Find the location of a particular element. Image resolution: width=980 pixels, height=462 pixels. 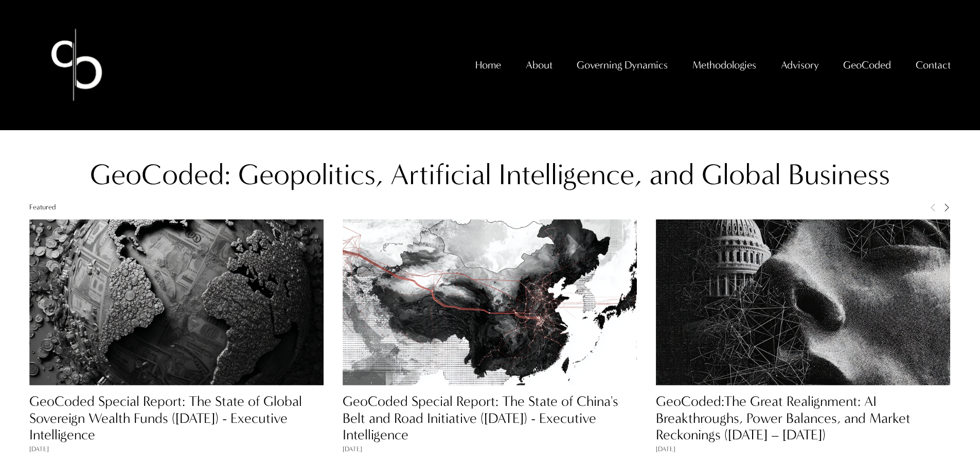

span: Methodologies is located at coordinates (724, 65).